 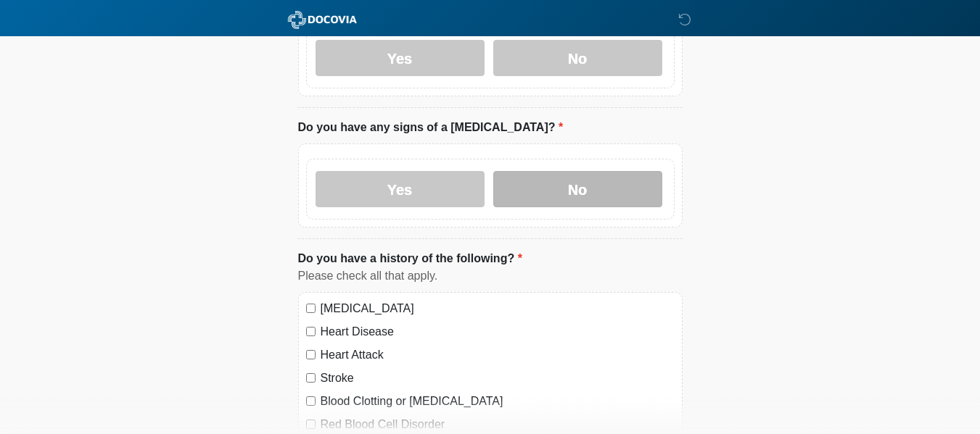 I want to click on div: Please check all that apply., so click(x=490, y=276).